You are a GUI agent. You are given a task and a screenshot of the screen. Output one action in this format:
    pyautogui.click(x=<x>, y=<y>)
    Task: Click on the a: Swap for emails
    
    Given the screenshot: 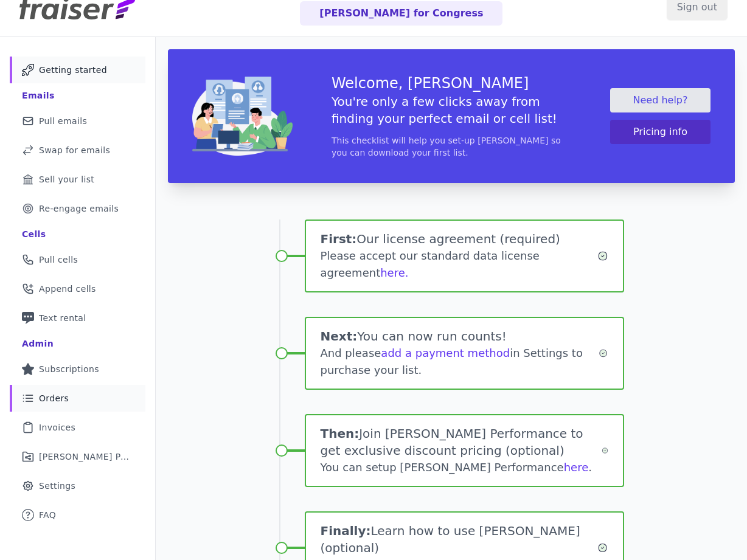 What is the action you would take?
    pyautogui.click(x=77, y=150)
    